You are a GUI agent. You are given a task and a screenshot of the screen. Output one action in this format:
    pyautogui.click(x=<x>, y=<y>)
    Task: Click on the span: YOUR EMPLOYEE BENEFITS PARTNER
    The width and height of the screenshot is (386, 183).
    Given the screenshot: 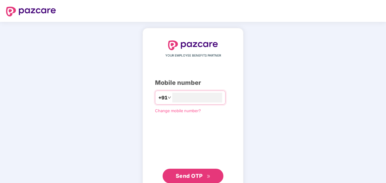 What is the action you would take?
    pyautogui.click(x=193, y=56)
    